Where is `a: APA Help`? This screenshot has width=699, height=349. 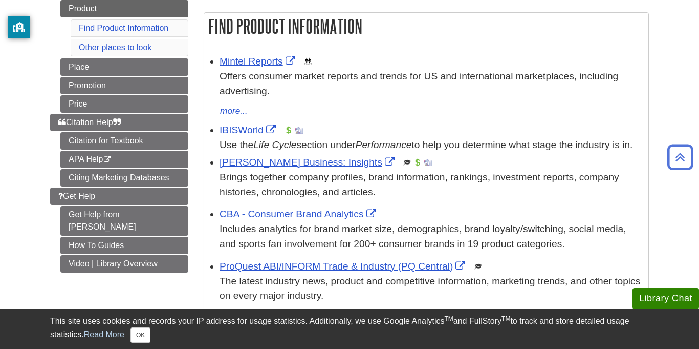 a: APA Help is located at coordinates (124, 159).